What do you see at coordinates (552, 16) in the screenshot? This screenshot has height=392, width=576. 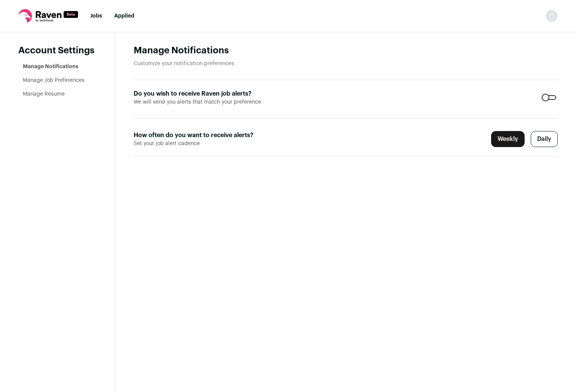 I see `button: Open dropdown` at bounding box center [552, 16].